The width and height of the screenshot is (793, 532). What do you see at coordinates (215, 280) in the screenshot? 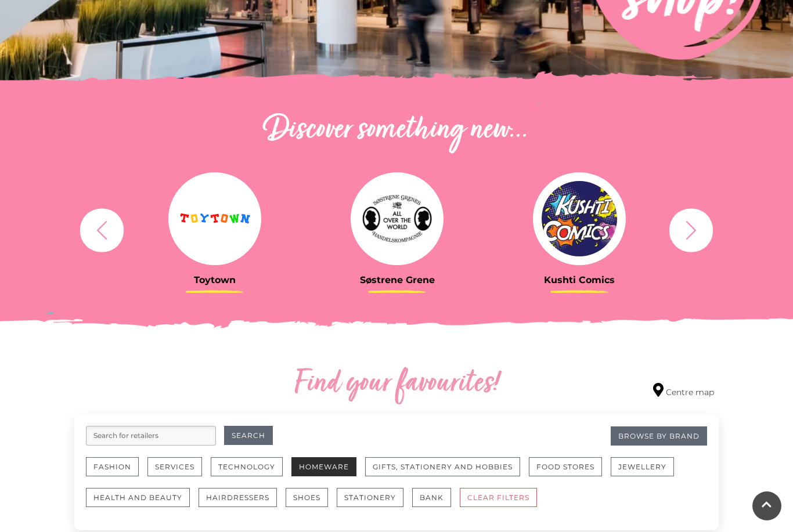
I see `h3: Toytown` at bounding box center [215, 280].